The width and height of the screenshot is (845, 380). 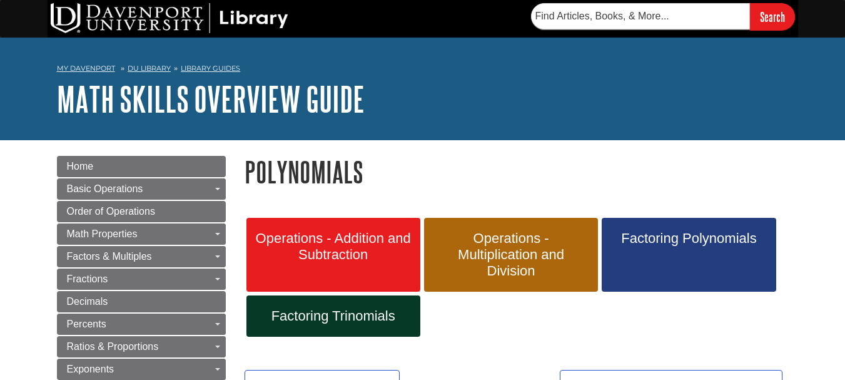 I want to click on a: Factors & Multiples, so click(x=141, y=257).